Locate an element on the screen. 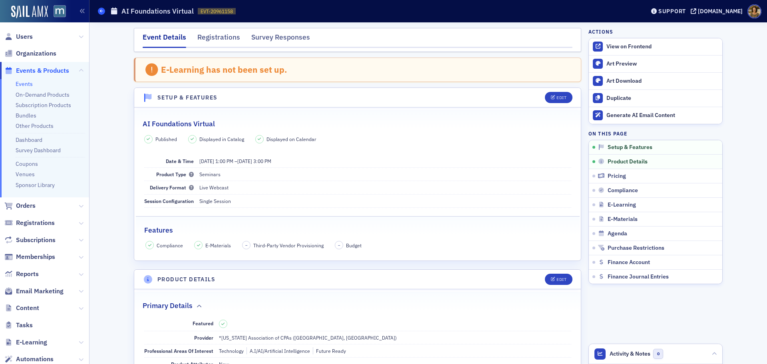 The height and width of the screenshot is (364, 767). a: View on Frontend is located at coordinates (655, 47).